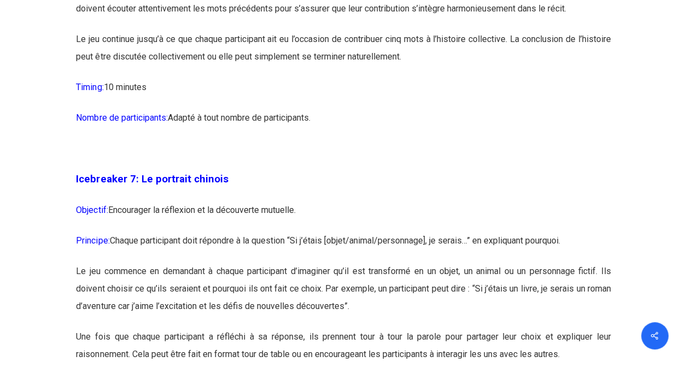  I want to click on p: 10 minutes, so click(343, 94).